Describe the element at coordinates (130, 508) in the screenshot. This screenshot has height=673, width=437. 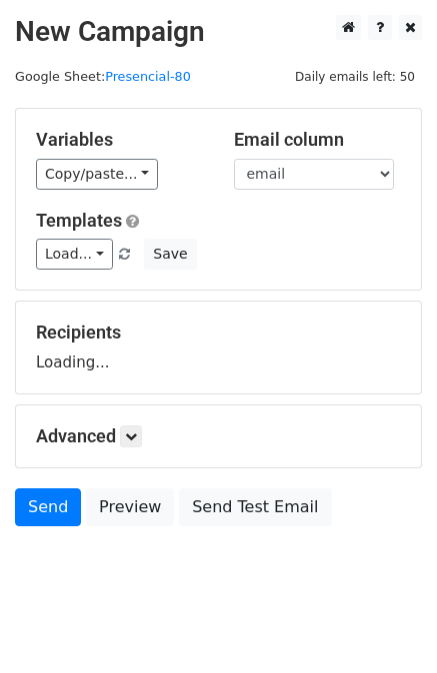
I see `a: Preview` at that location.